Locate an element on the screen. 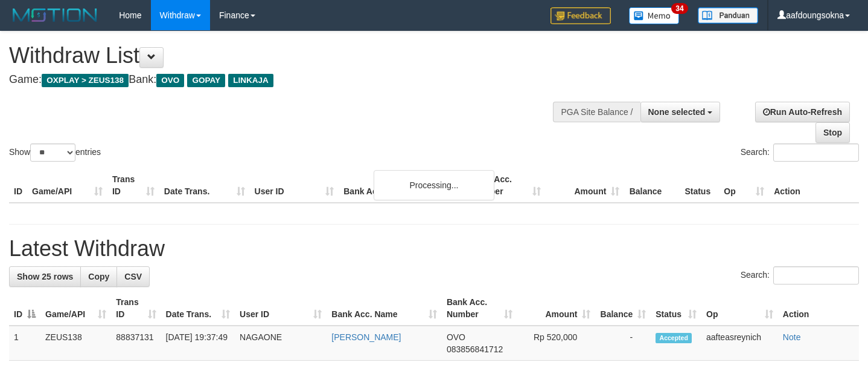 This screenshot has width=868, height=365. img: MOTION_logo.png is located at coordinates (55, 16).